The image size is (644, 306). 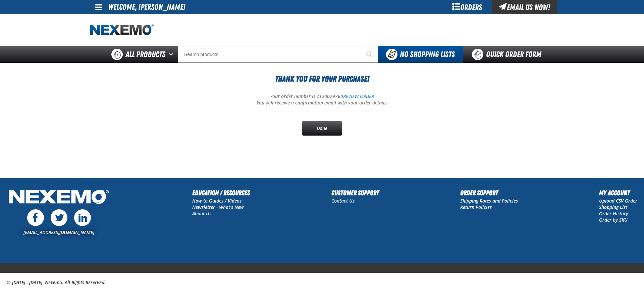 I want to click on span: No Shopping Lists, so click(x=427, y=54).